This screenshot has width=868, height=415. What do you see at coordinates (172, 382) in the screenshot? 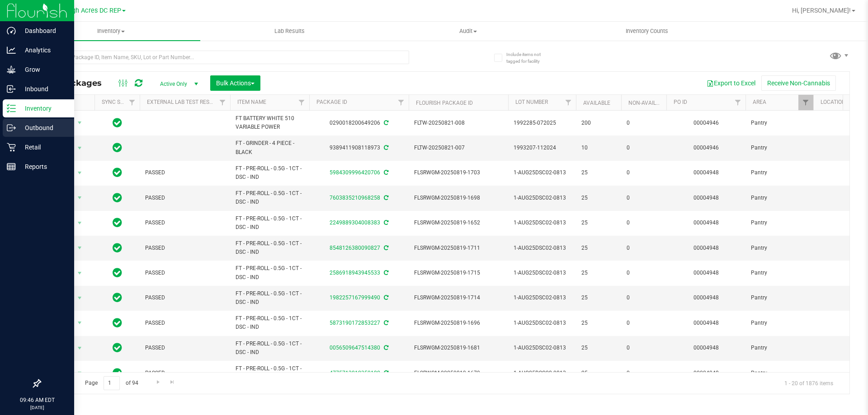
I see `a: Go to the last page` at bounding box center [172, 382].